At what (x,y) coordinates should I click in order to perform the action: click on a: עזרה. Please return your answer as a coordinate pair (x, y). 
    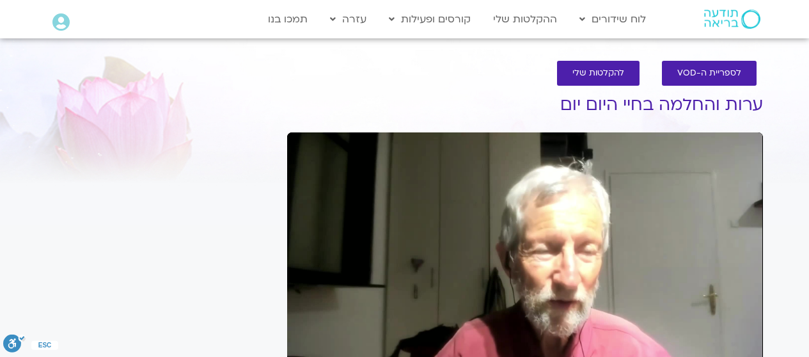
    Looking at the image, I should click on (348, 19).